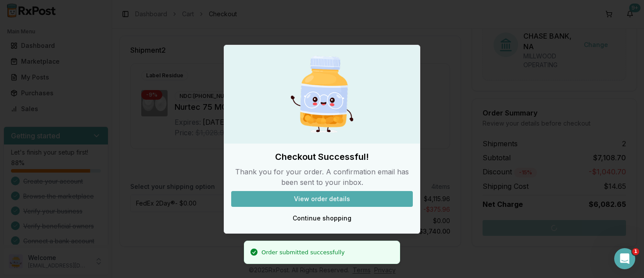 The image size is (644, 278). Describe the element at coordinates (322, 199) in the screenshot. I see `button: View order details` at that location.